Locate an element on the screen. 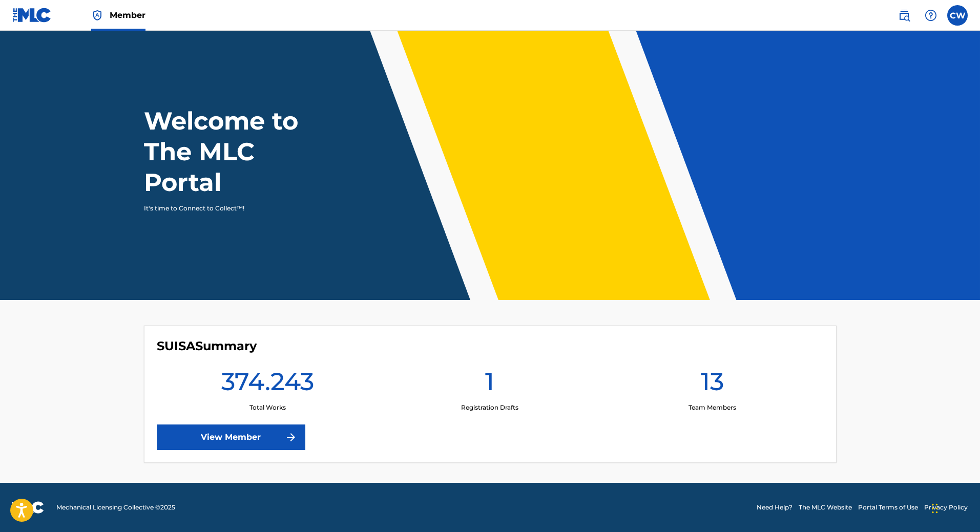 The image size is (980, 532). img: f7272a7cc735f4ea7f67.svg is located at coordinates (291, 437).